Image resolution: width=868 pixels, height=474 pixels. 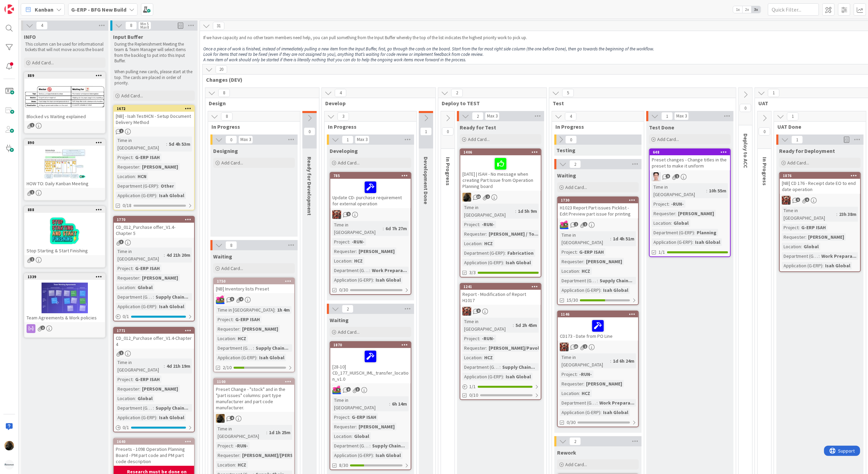 What do you see at coordinates (254, 395) in the screenshot?
I see `div: 1100Preset Change - "stock" and in the "part issues" columns: part type manufacturer and part cod...` at bounding box center [254, 395].